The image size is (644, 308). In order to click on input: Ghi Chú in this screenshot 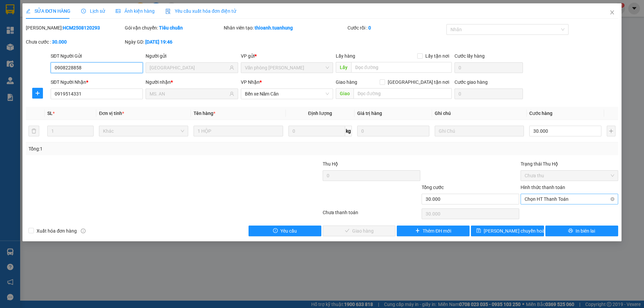, I will do `click(479, 131)`.